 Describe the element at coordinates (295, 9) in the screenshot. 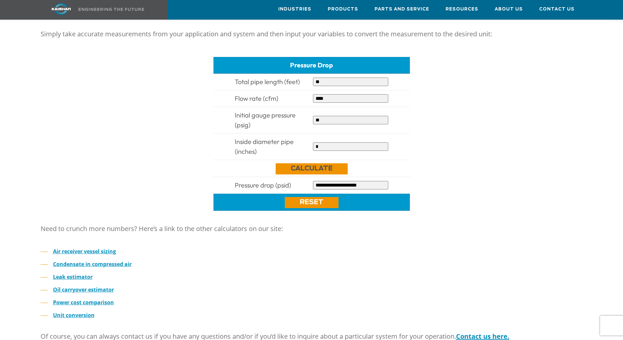

I see `a: Industries` at that location.